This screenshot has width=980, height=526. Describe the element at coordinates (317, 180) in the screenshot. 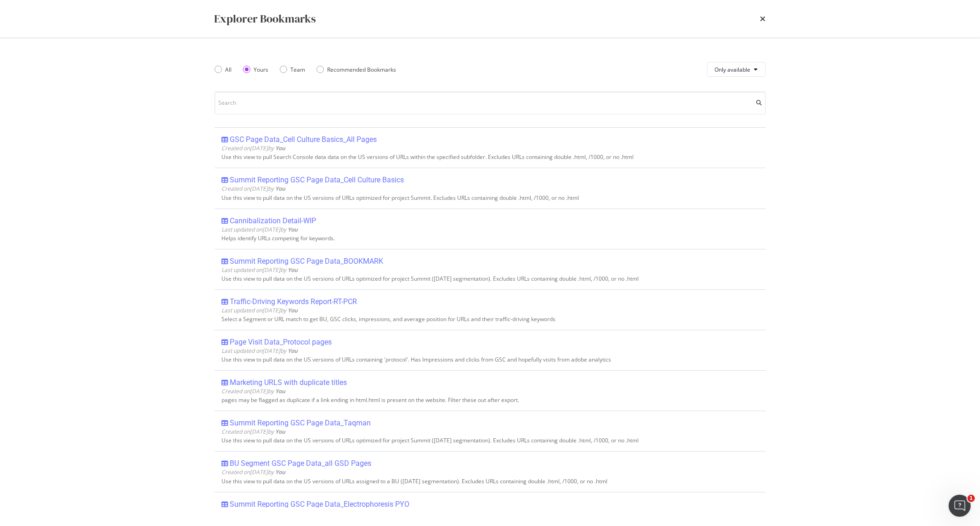

I see `div: Summit Reporting GSC Page Data_Cell Culture Basics` at that location.